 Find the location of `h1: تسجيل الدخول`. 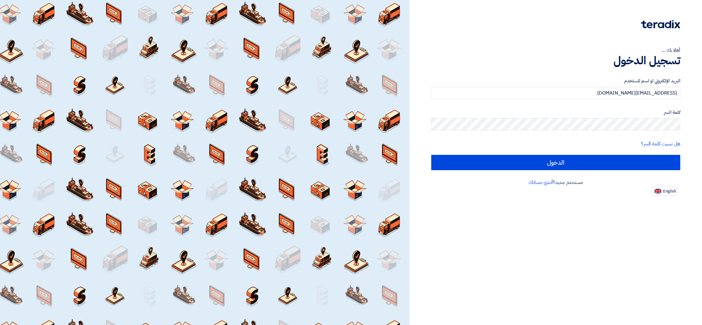

h1: تسجيل الدخول is located at coordinates (555, 61).